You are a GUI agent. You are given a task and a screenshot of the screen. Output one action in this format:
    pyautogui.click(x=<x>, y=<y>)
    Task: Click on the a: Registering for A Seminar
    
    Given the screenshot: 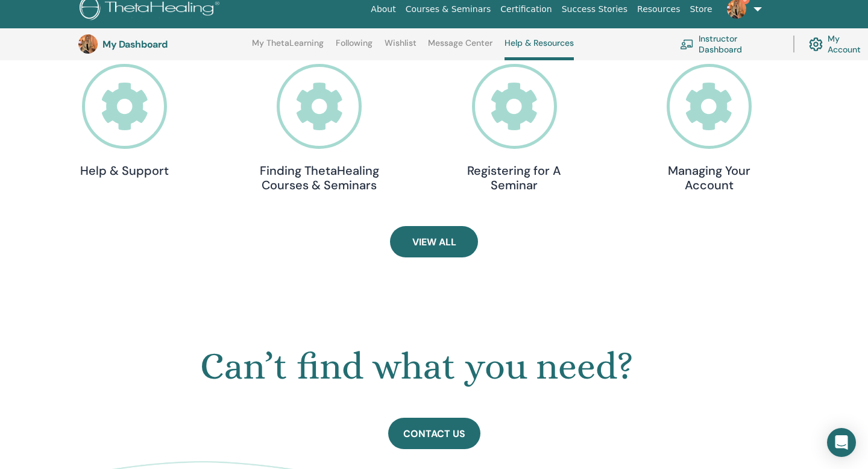 What is the action you would take?
    pyautogui.click(x=514, y=128)
    